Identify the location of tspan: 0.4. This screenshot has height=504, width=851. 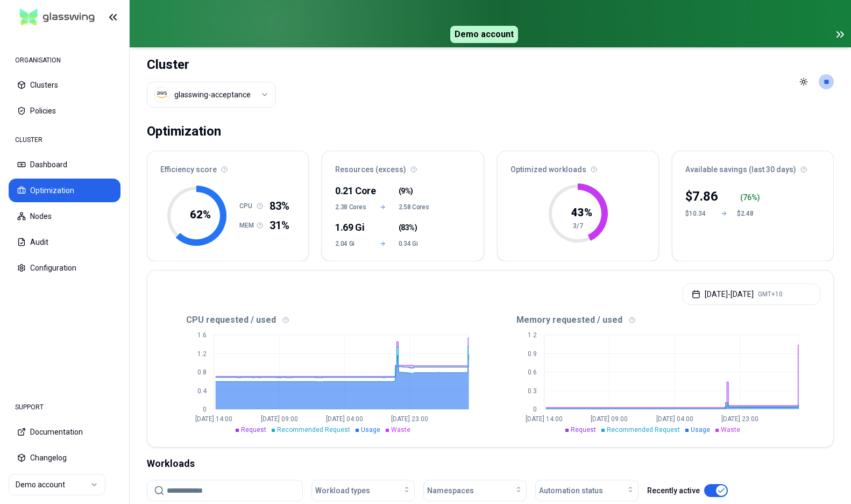
(203, 390).